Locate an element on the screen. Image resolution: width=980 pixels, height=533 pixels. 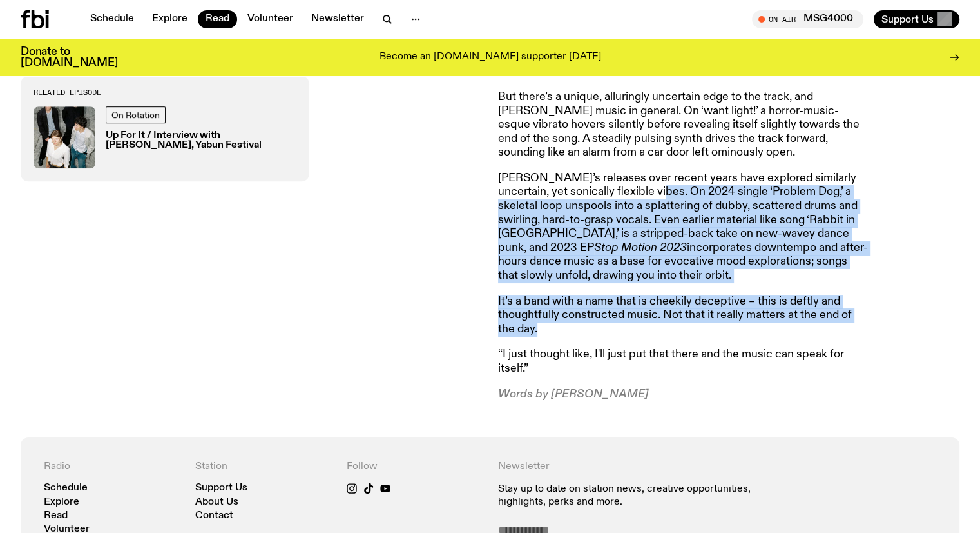
span: Support Us is located at coordinates (907, 19).